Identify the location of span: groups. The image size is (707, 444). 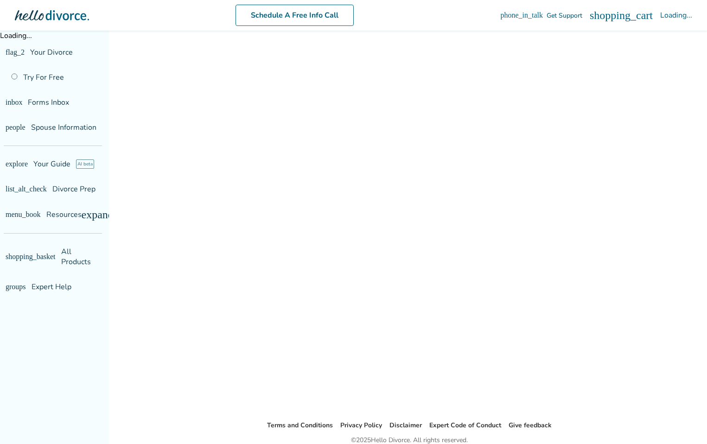
(9, 277).